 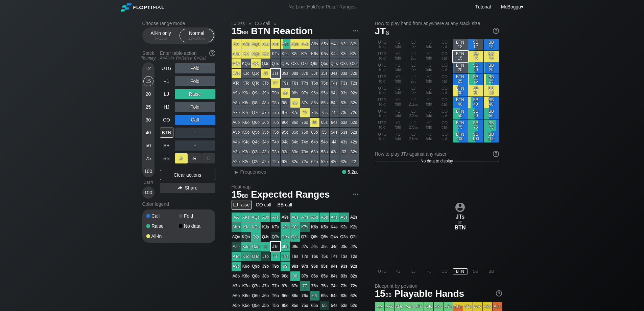 I want to click on div: Q6o, so click(x=256, y=122).